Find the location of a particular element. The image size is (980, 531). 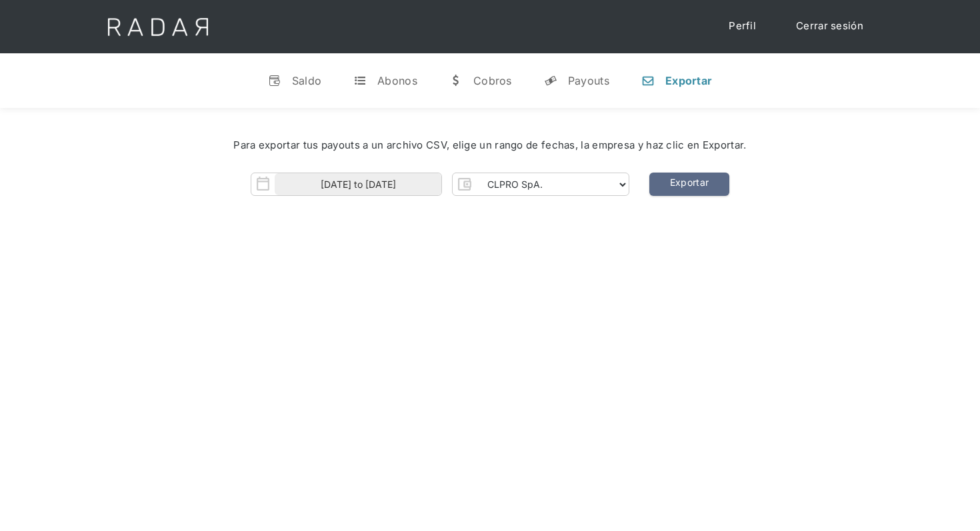

a: Cerrar sesión is located at coordinates (829, 26).